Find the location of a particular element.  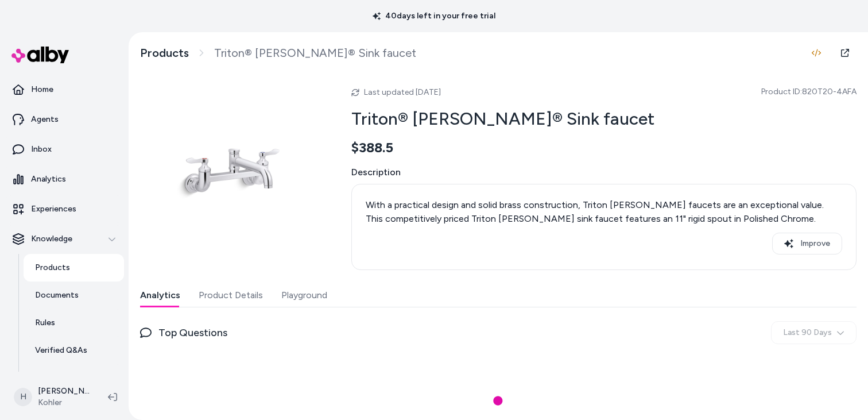

a: Verified Q&As is located at coordinates (73, 351).